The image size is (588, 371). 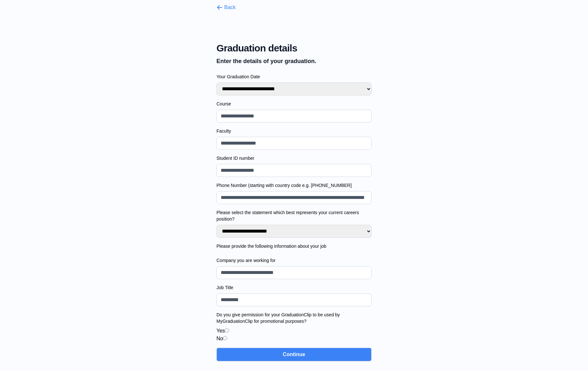 I want to click on label: Student ID number, so click(x=294, y=158).